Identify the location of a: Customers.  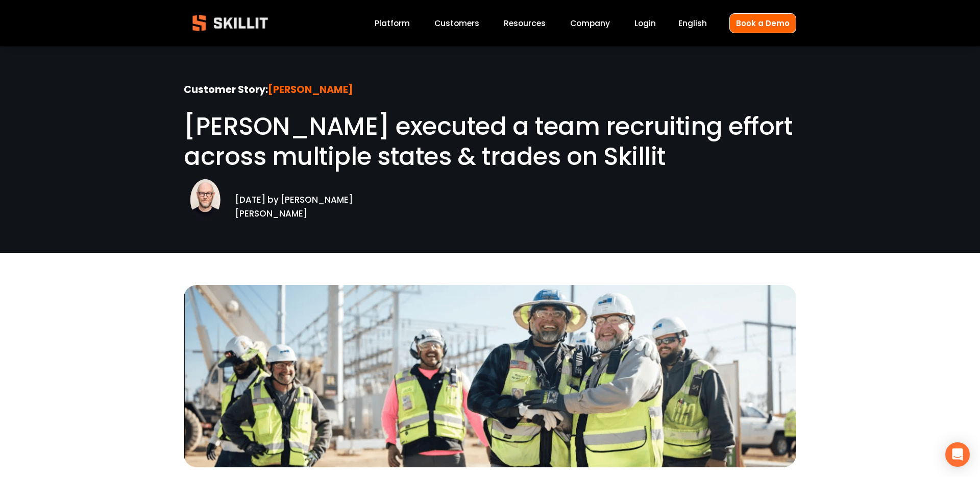
(457, 23).